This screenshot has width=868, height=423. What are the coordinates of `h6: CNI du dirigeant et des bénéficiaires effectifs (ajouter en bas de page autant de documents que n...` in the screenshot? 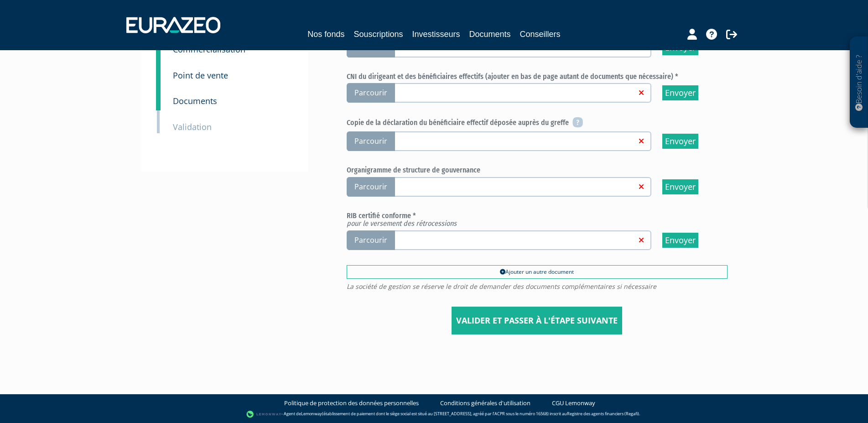 It's located at (537, 77).